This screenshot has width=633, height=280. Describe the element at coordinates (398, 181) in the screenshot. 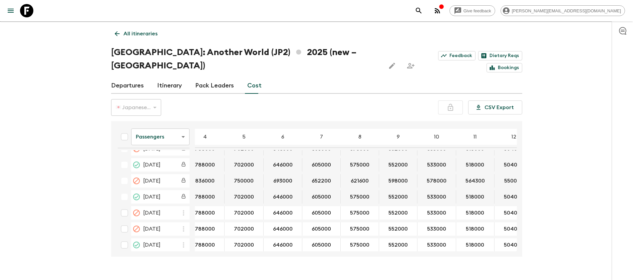

I see `div: 09 Aug 2025; 9` at that location.